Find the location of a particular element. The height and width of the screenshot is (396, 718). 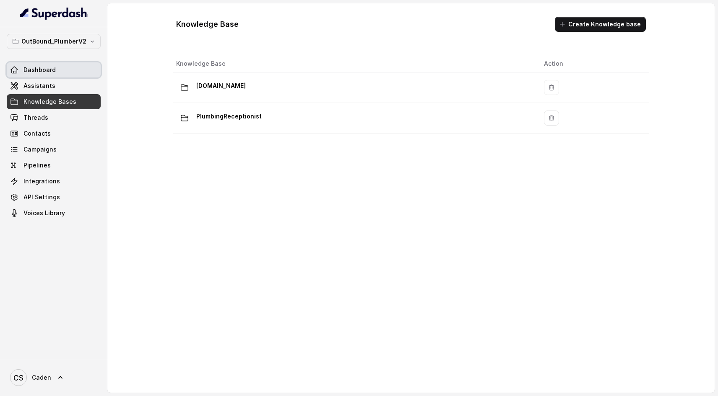

a: Contacts is located at coordinates (54, 134).